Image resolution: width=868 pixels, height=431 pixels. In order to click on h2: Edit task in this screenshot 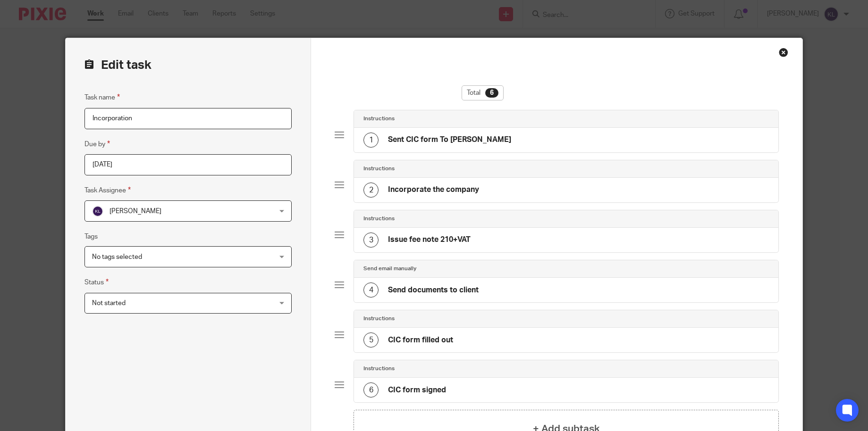, I will do `click(188, 65)`.